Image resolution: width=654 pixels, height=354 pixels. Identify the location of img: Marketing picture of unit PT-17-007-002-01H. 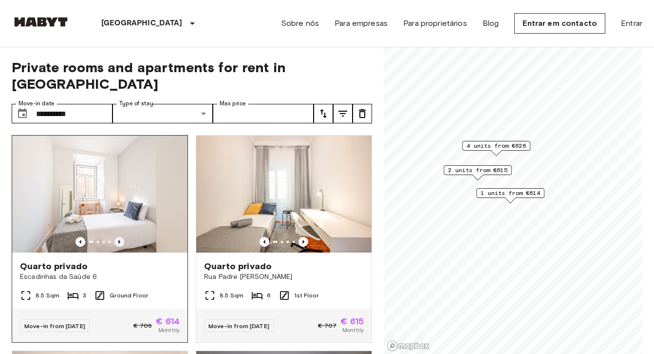
(100, 194).